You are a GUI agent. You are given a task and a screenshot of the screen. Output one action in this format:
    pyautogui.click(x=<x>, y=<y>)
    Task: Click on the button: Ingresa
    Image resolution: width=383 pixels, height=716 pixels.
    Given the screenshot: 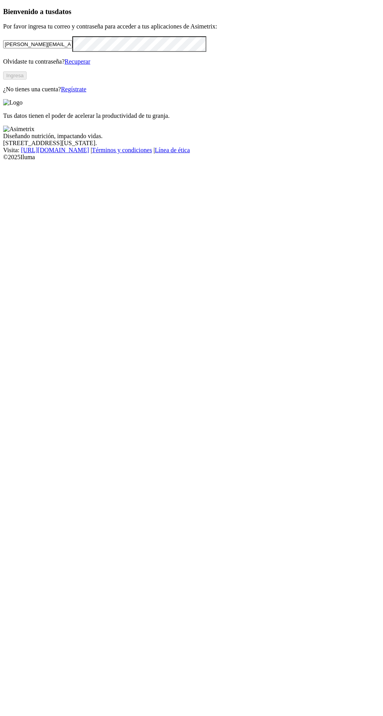 What is the action you would take?
    pyautogui.click(x=15, y=75)
    